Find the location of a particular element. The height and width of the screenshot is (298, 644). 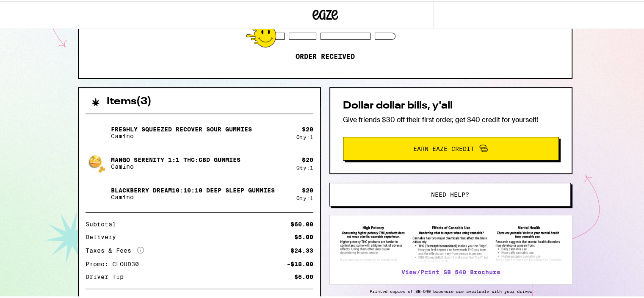

button: Need help? is located at coordinates (450, 193).